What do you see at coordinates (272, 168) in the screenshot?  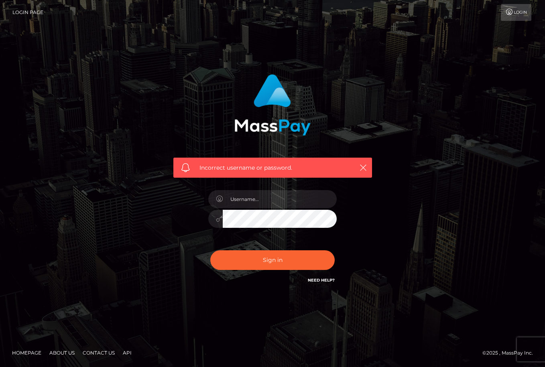 I see `span: Incorrect username or password.` at bounding box center [272, 168].